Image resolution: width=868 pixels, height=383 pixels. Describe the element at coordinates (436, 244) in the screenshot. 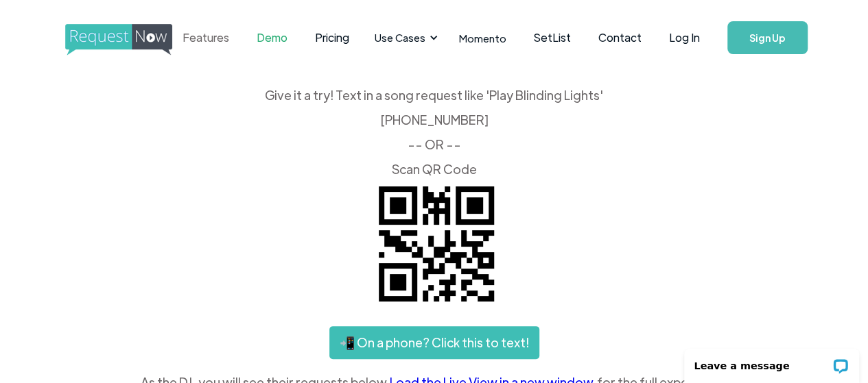

I see `img: QR code` at that location.